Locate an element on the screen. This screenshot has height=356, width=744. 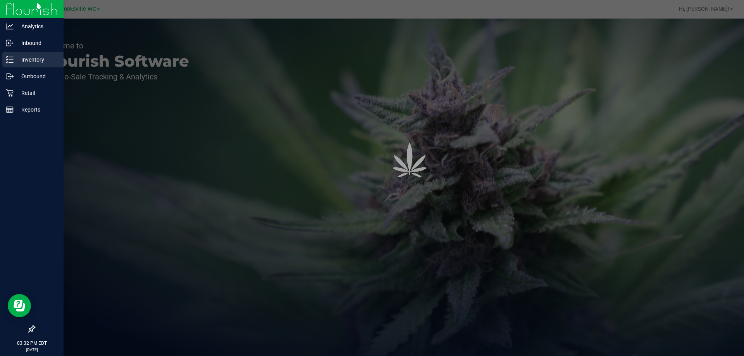
p: Reports is located at coordinates (37, 110).